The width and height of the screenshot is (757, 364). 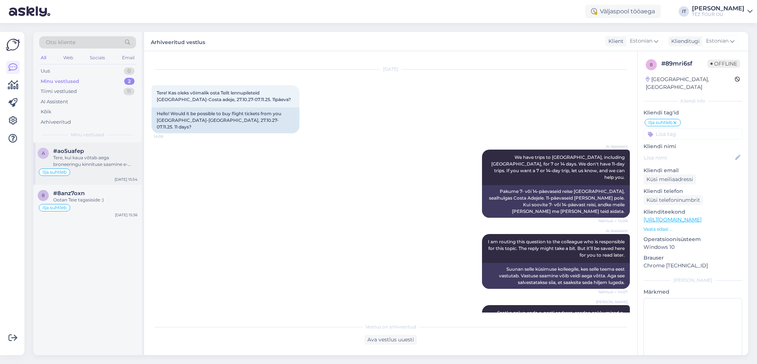 I want to click on div: AI Assistent, so click(x=54, y=102).